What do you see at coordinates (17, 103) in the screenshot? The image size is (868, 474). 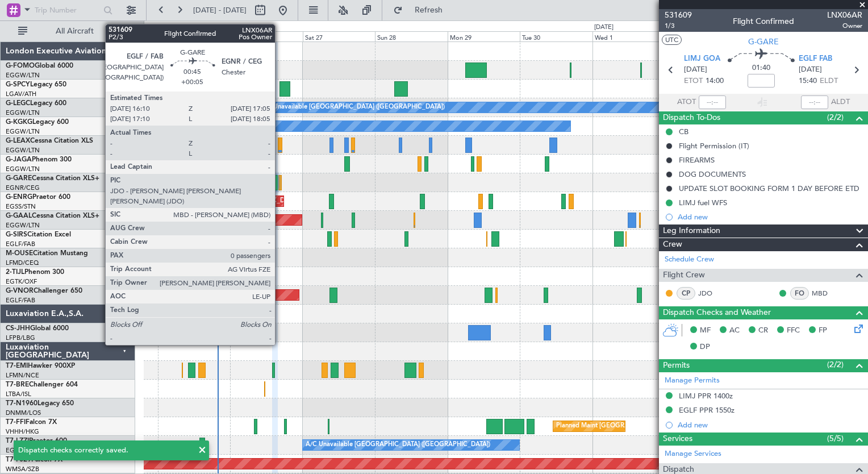 I see `span: G-LEGC` at bounding box center [17, 103].